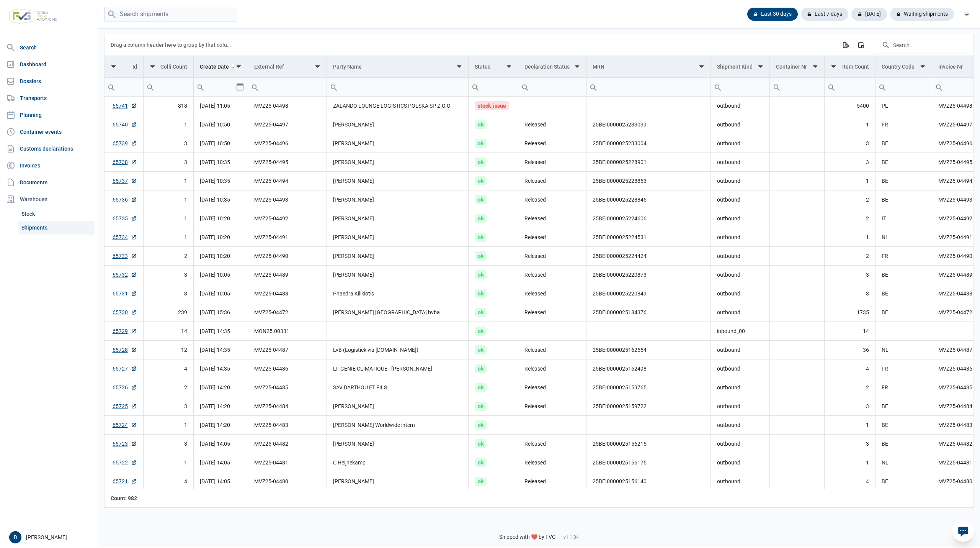  I want to click on td: Column Status, so click(494, 66).